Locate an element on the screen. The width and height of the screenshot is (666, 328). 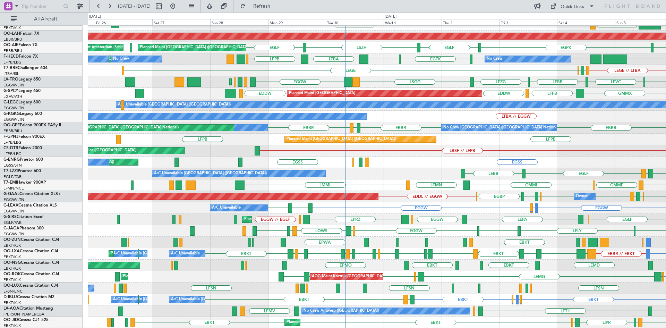
a: OO-ZUNCessna Citation CJ4 is located at coordinates (31, 240).